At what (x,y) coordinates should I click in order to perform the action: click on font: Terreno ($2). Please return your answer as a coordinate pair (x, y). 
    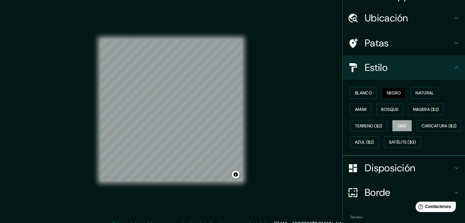
    Looking at the image, I should click on (369, 126).